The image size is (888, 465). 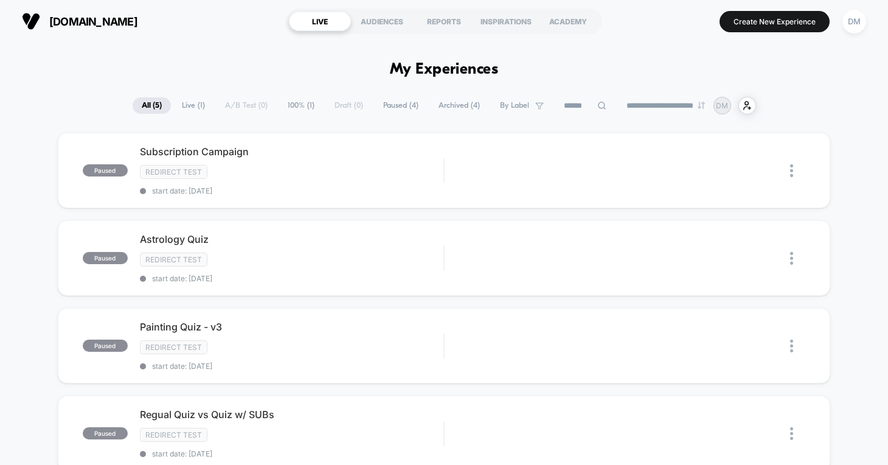 I want to click on span: Regual Quiz vs Quiz w/ SUBs, so click(x=291, y=414).